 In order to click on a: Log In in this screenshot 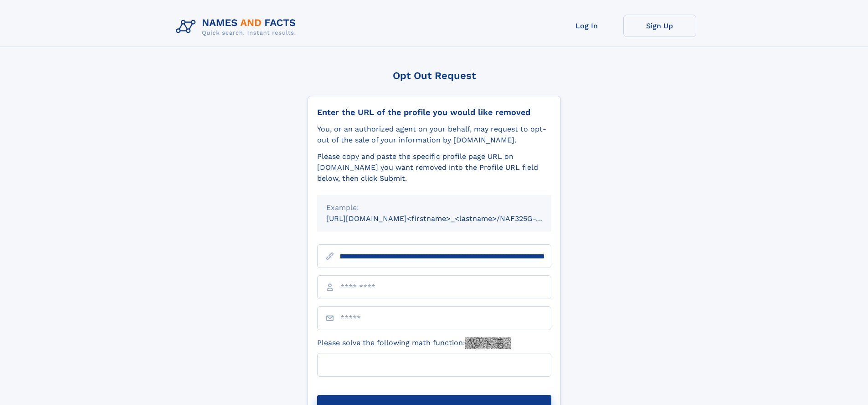, I will do `click(587, 25)`.